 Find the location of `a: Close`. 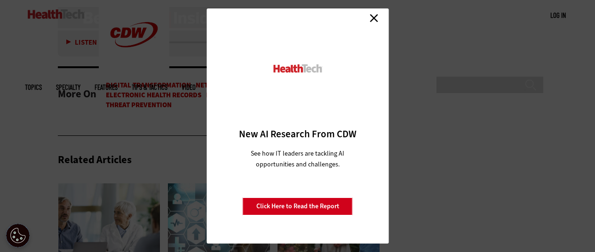

a: Close is located at coordinates (374, 18).